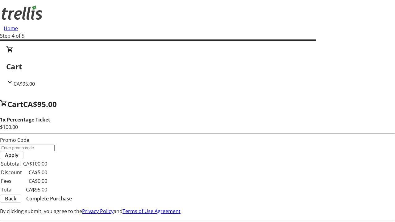 Image resolution: width=395 pixels, height=222 pixels. Describe the element at coordinates (49, 199) in the screenshot. I see `span: Complete Purchase` at that location.